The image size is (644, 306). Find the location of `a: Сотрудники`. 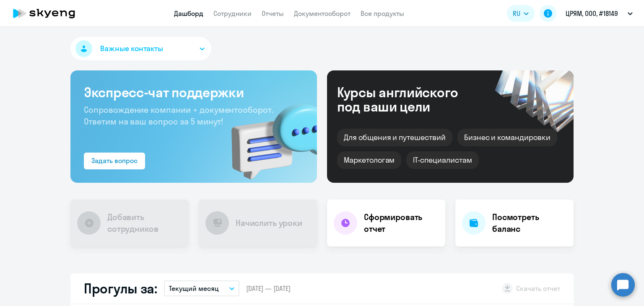

a: Сотрудники is located at coordinates (232, 14).